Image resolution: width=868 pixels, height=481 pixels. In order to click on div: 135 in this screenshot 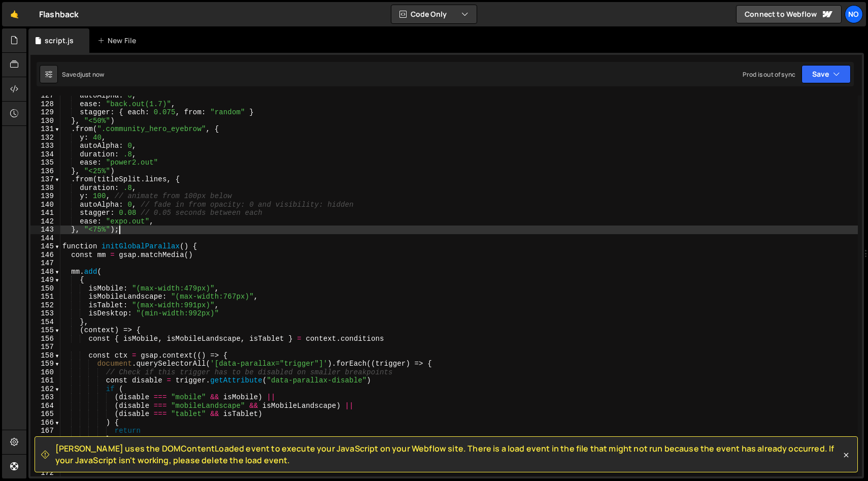, I will do `click(45, 163)`.